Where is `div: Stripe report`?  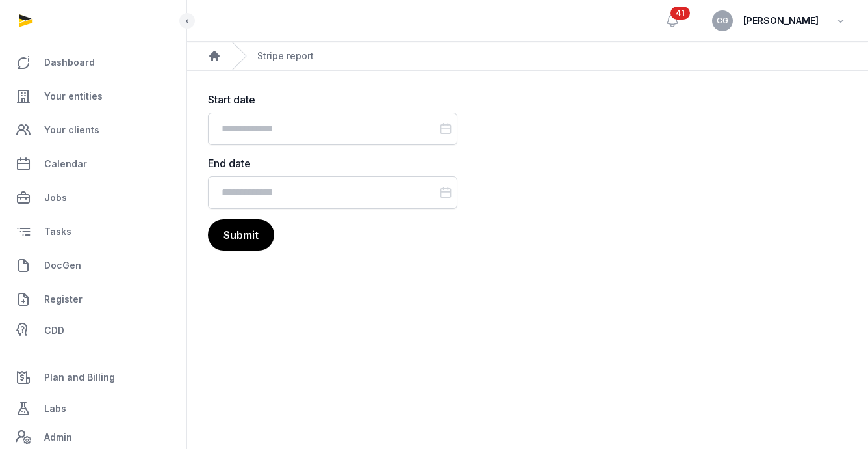
div: Stripe report is located at coordinates (285, 56).